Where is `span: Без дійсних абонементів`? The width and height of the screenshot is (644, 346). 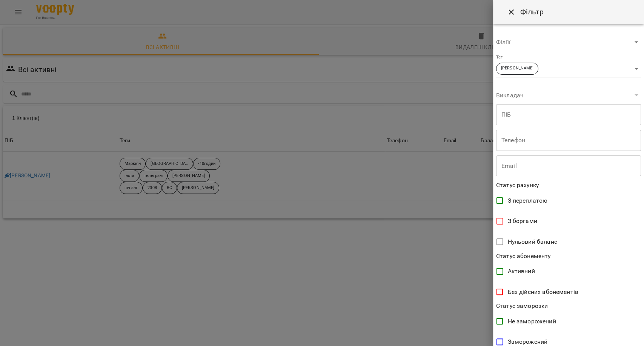
span: Без дійсних абонементів is located at coordinates (543, 292).